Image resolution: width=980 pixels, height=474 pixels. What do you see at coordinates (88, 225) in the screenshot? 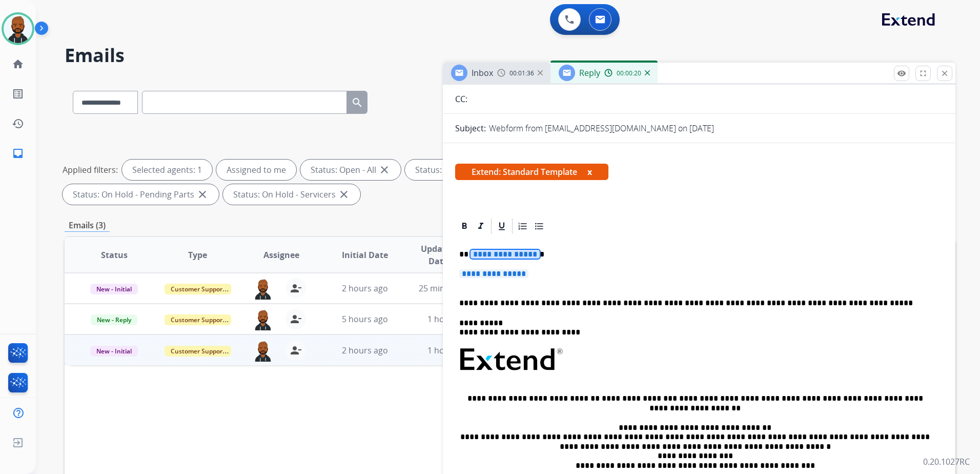
I see `p: Emails (3)` at bounding box center [88, 225].